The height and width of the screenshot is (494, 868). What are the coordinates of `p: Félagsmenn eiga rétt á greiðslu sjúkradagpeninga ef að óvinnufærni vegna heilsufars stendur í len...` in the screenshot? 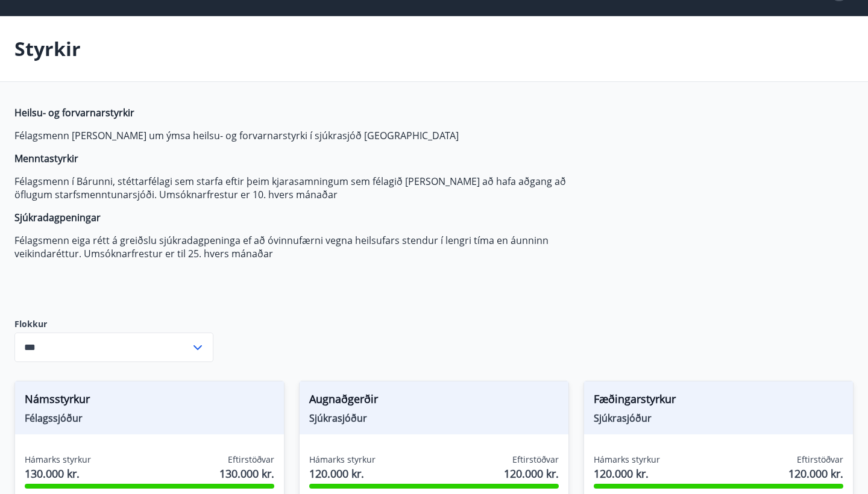 It's located at (299, 247).